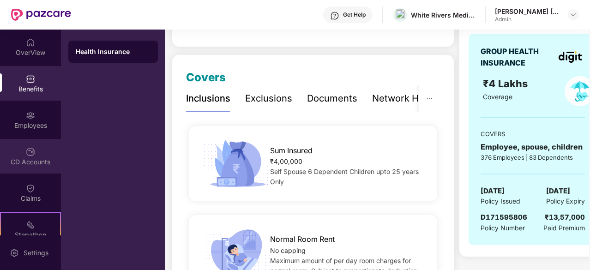  I want to click on span: Sum Insured, so click(291, 151).